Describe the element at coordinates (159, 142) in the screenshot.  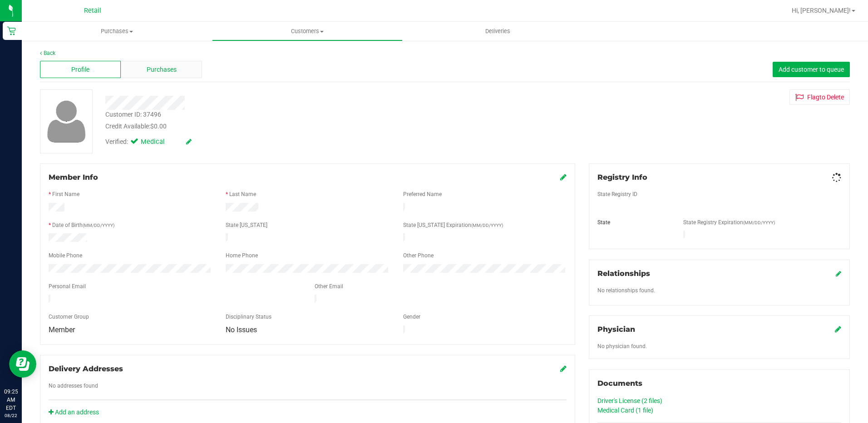
I see `span: Medical` at that location.